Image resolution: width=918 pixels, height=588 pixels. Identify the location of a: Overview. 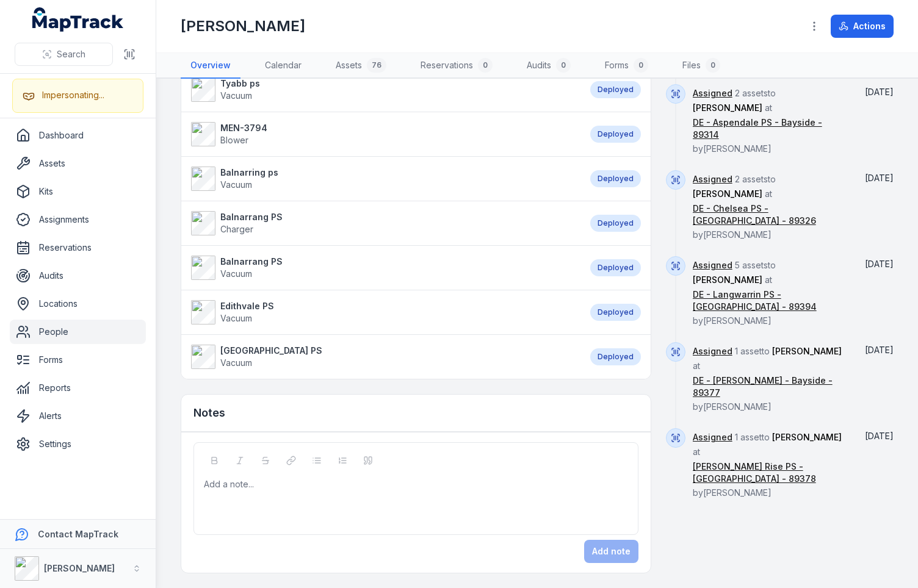
(211, 66).